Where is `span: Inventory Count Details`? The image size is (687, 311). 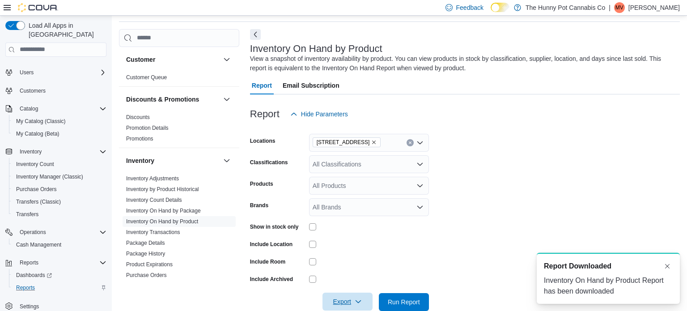
span: Inventory Count Details is located at coordinates (154, 200).